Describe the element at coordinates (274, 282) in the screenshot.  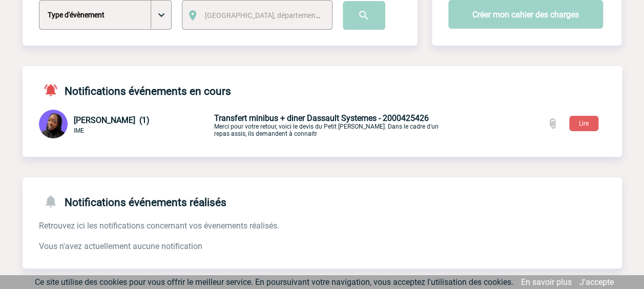
I see `span: Ce site utilise des cookies pour vous offrir le meilleur service. En poursuivant votre navigation...` at that location.